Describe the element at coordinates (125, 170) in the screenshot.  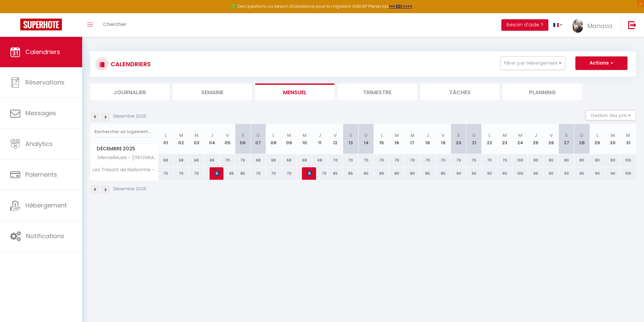
I see `span: Les Trésors de Narbonne - Escape Room - Cathédrale` at that location.